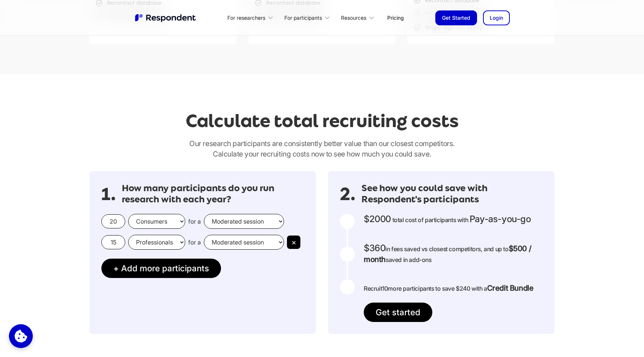  Describe the element at coordinates (322, 154) in the screenshot. I see `span: Calculate your recruiting costs now to see how much you could save.` at that location.